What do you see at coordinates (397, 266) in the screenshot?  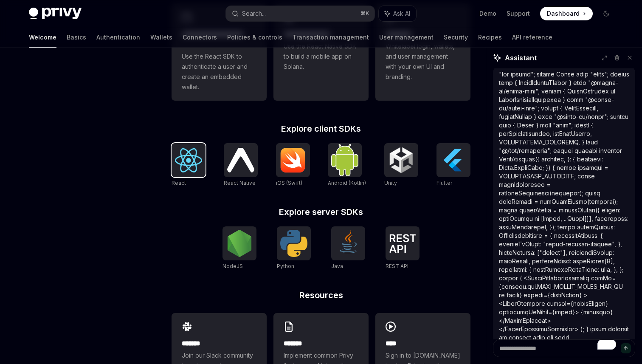 I see `span: REST API` at bounding box center [397, 266].